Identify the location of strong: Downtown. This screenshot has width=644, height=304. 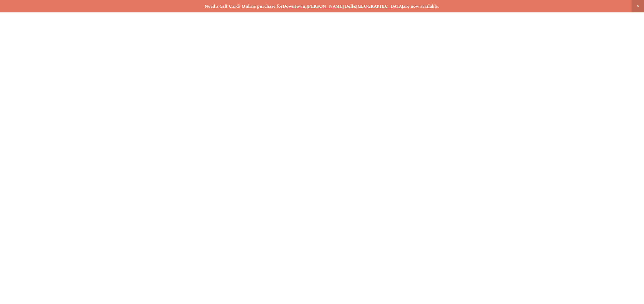
(294, 6).